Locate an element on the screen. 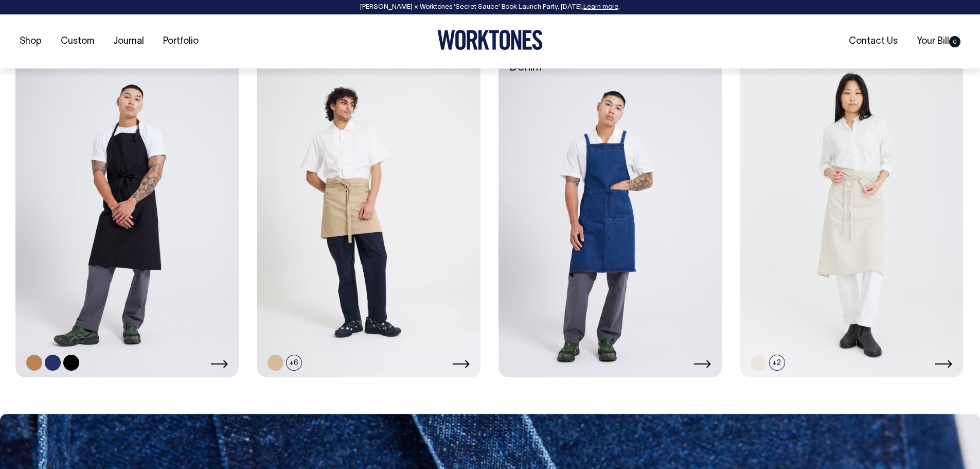 The height and width of the screenshot is (469, 980). a: Contact Us is located at coordinates (873, 41).